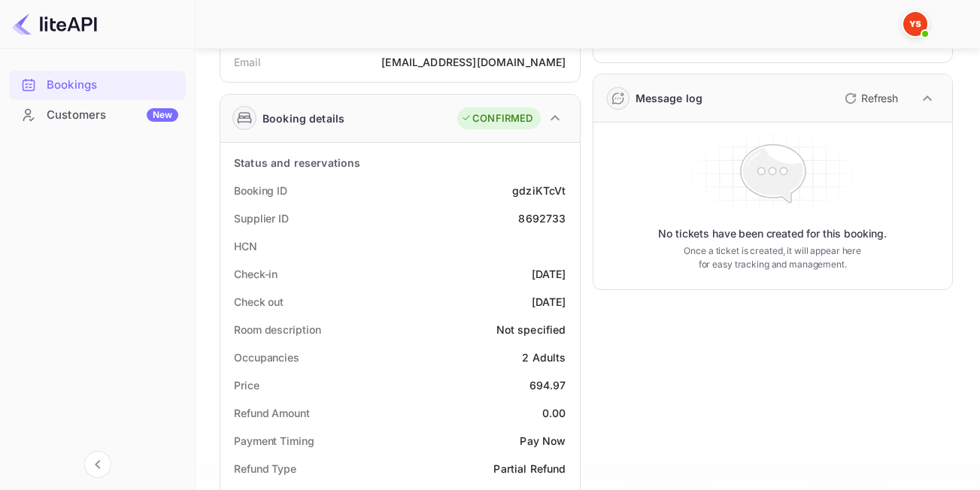 The width and height of the screenshot is (980, 490). Describe the element at coordinates (554, 412) in the screenshot. I see `div: 0.00` at that location.